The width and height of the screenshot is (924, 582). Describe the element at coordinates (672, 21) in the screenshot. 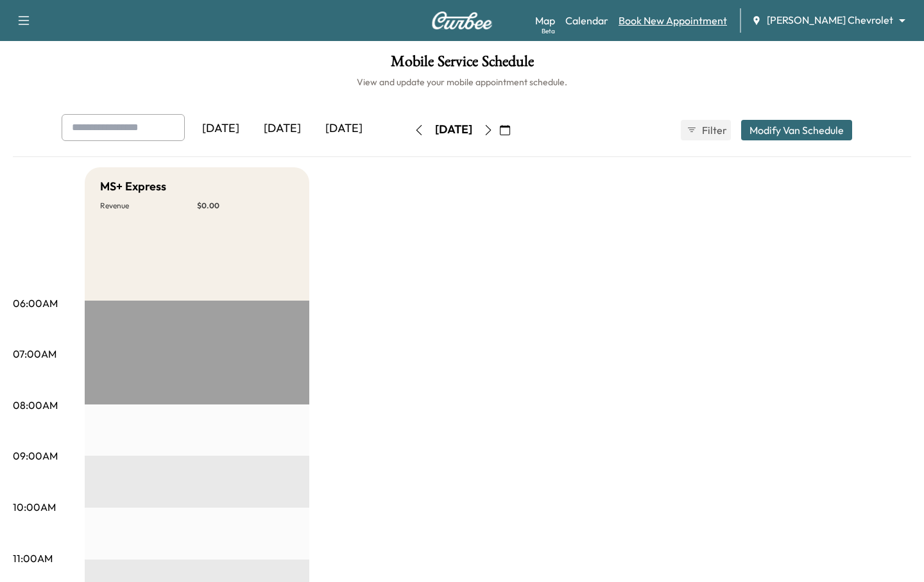

I see `a: Book New Appointment` at that location.